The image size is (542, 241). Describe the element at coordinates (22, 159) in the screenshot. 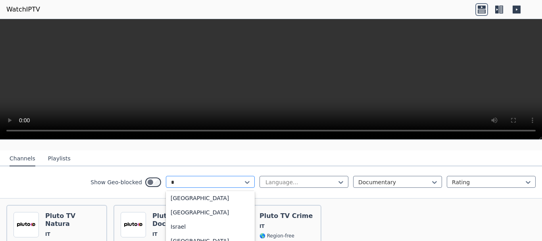

I see `button: Channels` at that location.